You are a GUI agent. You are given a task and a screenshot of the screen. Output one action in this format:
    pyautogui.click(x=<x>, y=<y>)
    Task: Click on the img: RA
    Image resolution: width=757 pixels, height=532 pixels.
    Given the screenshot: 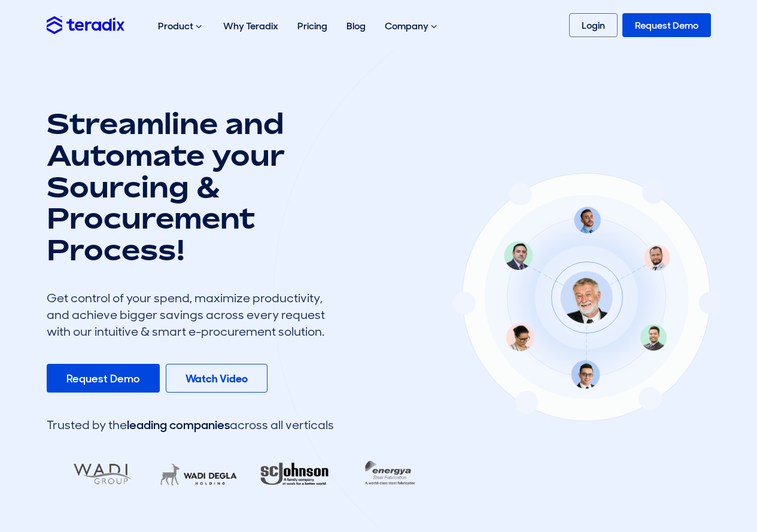 What is the action you would take?
    pyautogui.click(x=293, y=474)
    